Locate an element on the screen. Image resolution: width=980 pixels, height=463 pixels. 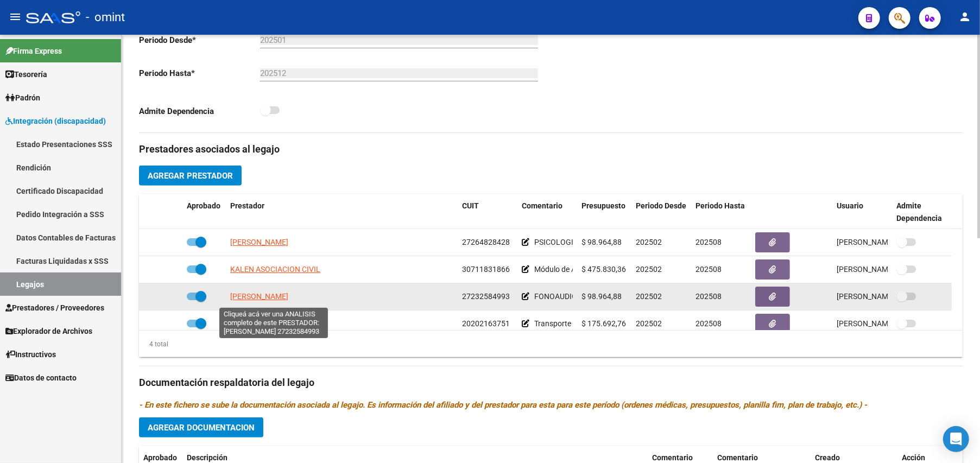
span: Prestadores / Proveedores is located at coordinates (55, 308).